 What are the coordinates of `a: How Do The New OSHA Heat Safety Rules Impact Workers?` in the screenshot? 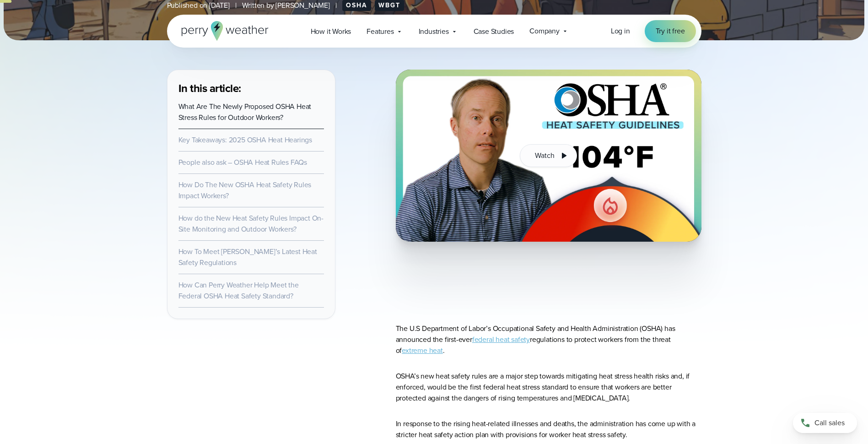 It's located at (245, 190).